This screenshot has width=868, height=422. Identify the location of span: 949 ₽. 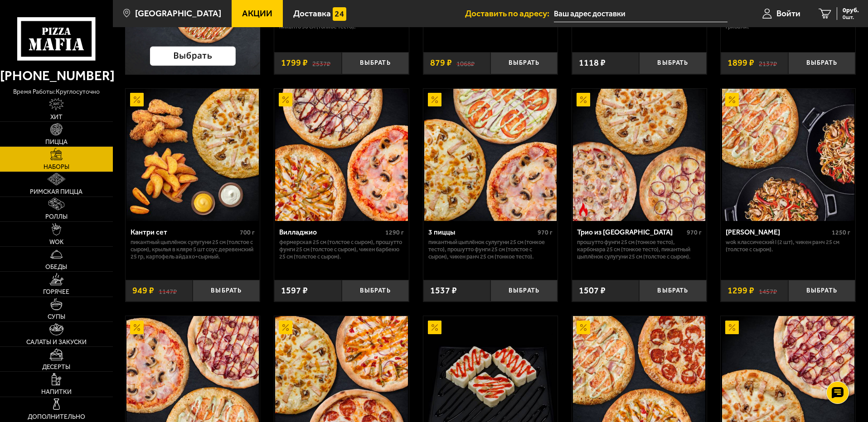
(143, 291).